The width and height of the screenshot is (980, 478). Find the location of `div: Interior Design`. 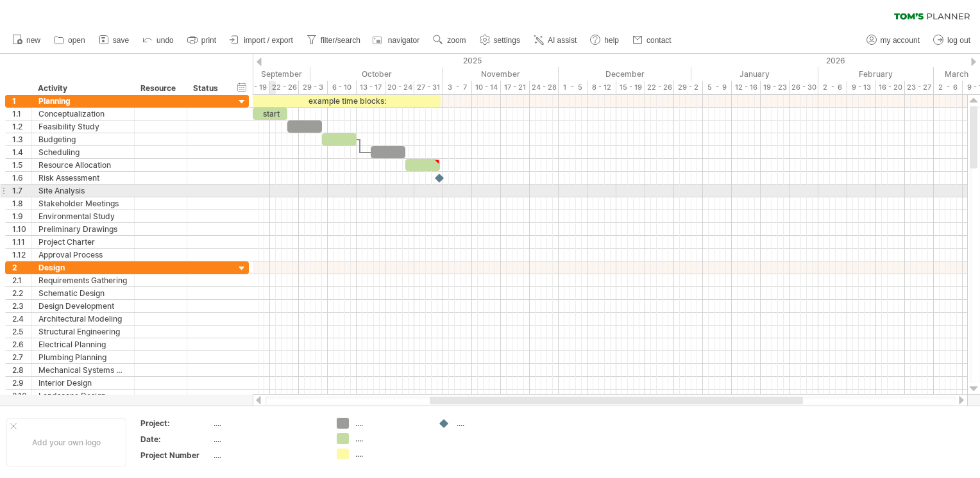

div: Interior Design is located at coordinates (83, 383).